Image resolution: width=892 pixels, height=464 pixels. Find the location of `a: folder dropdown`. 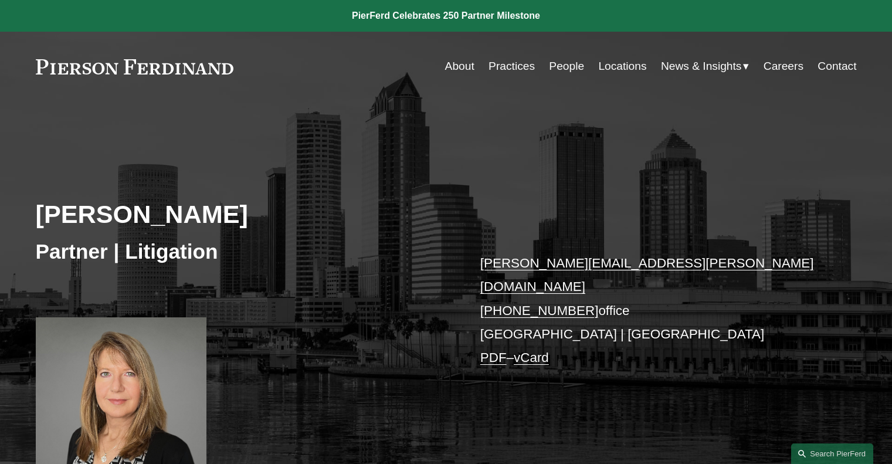

a: folder dropdown is located at coordinates (705, 66).